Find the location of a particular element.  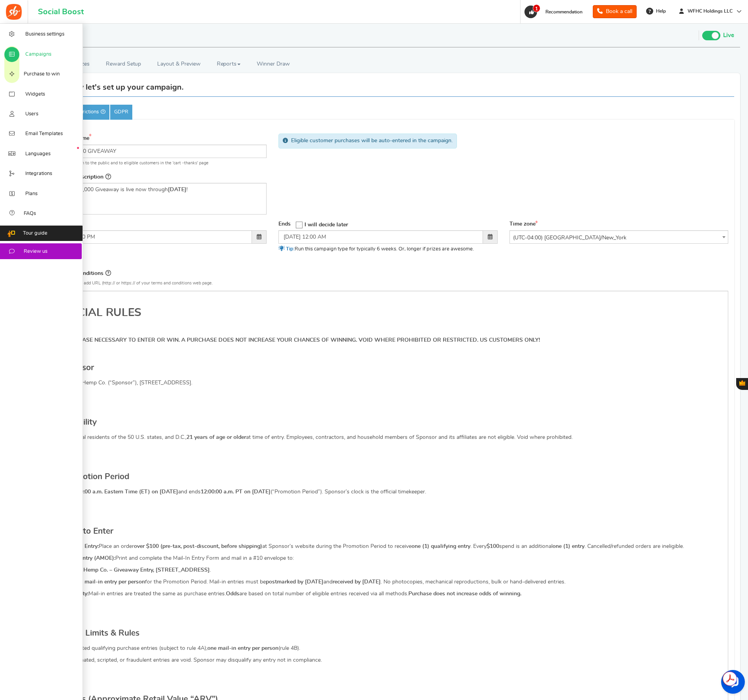

a: Help is located at coordinates (656, 11).